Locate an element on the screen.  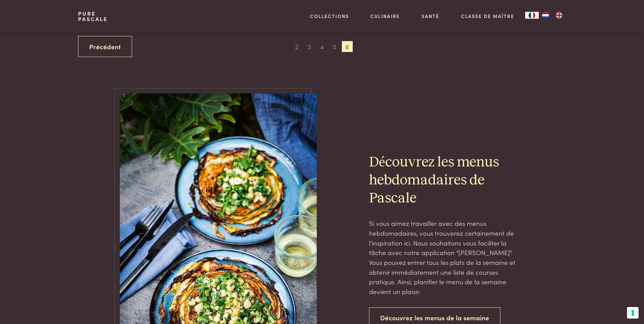
a: Classe de maître is located at coordinates (488, 16).